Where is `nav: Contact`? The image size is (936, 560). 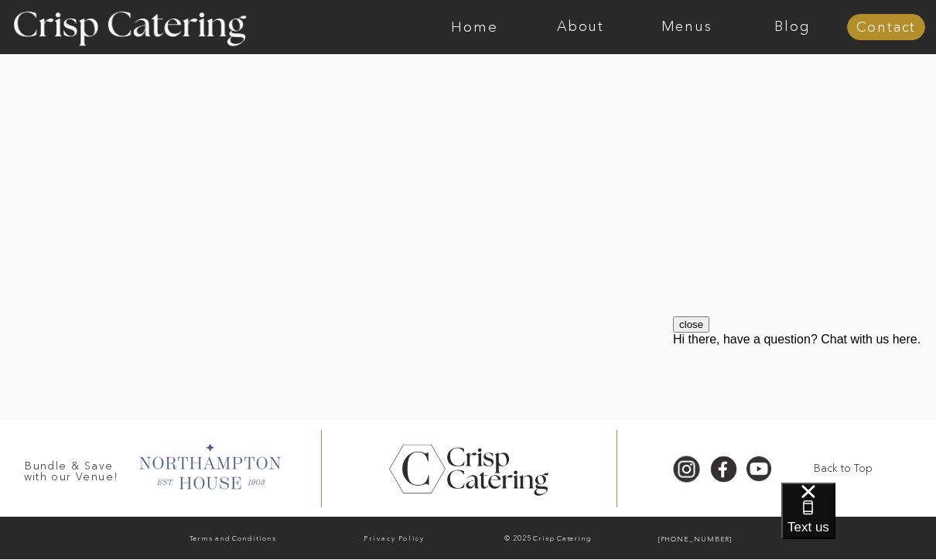 nav: Contact is located at coordinates (886, 28).